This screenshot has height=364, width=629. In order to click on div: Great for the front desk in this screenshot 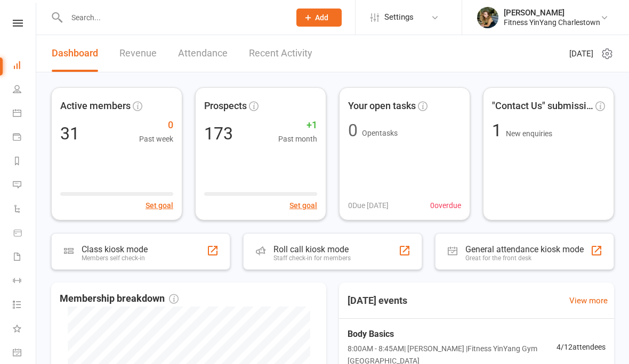, I will do `click(524, 258)`.